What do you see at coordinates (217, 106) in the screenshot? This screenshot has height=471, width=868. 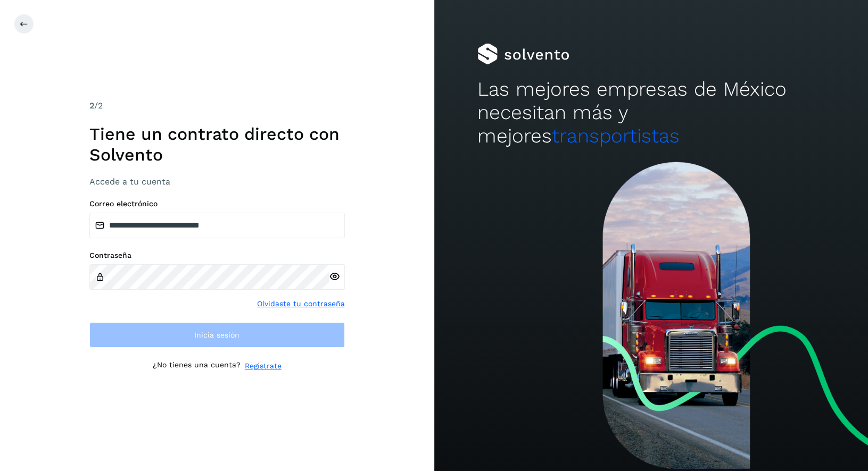 I see `div: /2` at bounding box center [217, 106].